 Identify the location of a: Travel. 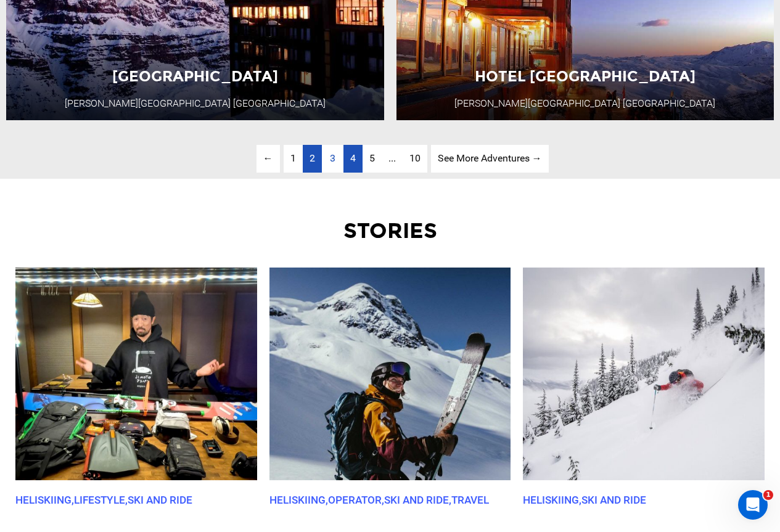
(470, 500).